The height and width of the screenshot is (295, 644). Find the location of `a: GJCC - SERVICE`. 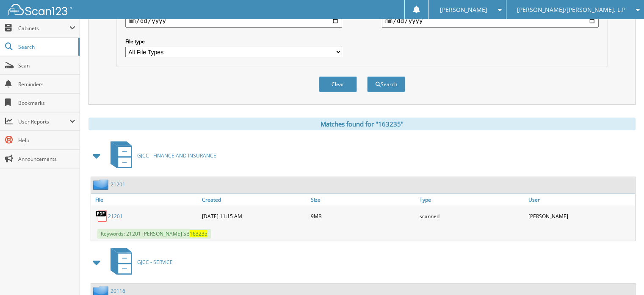

a: GJCC - SERVICE is located at coordinates (139, 262).